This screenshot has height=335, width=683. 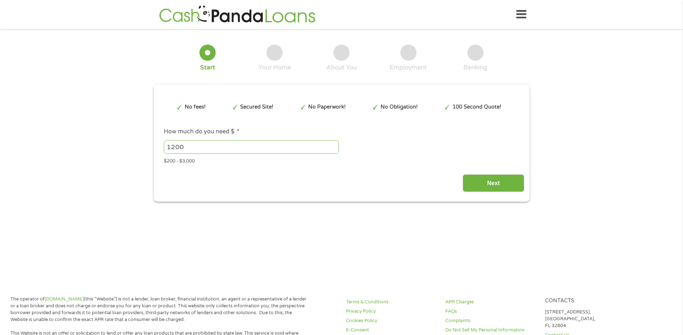 What do you see at coordinates (477, 107) in the screenshot?
I see `p: 100 Second Quote!` at bounding box center [477, 107].